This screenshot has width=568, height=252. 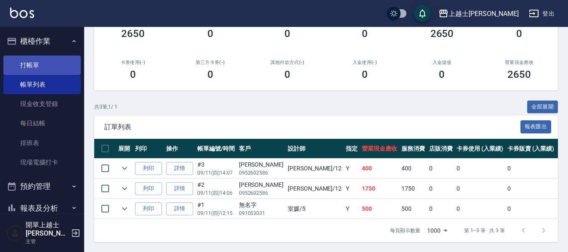 What do you see at coordinates (519, 62) in the screenshot?
I see `h2: 營業現金應收` at bounding box center [519, 62].